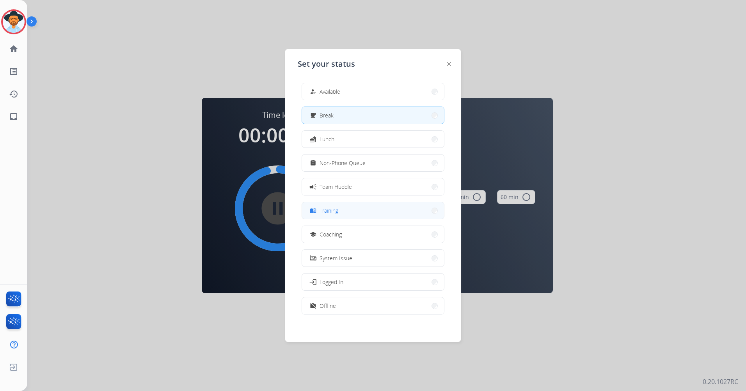  I want to click on mat-icon: list_alt, so click(14, 71).